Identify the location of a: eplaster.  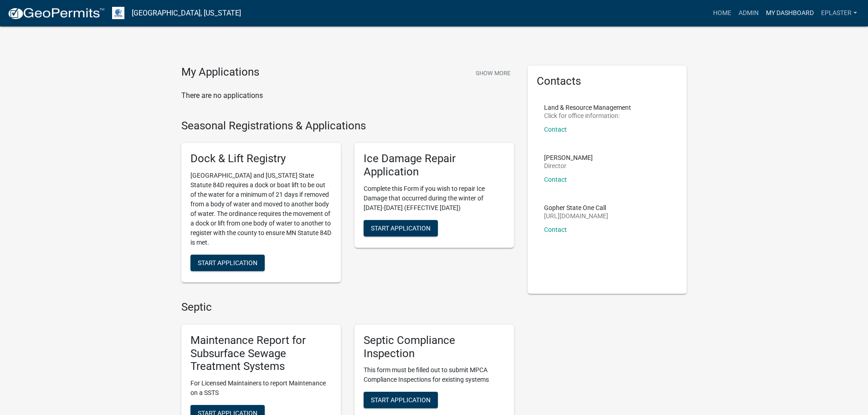
(839, 13).